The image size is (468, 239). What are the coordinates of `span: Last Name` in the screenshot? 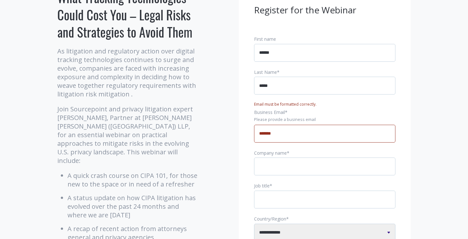 It's located at (265, 72).